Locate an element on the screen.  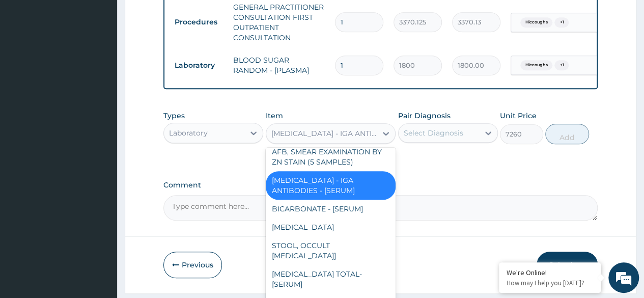
img: d_794563401_company_1708531726252_794563401 is located at coordinates (30, 64).